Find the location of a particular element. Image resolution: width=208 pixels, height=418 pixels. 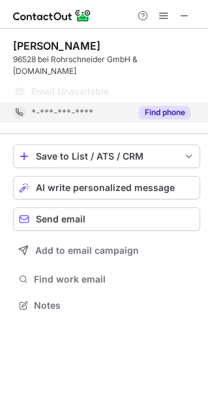

span: Find work email is located at coordinates (114, 279).